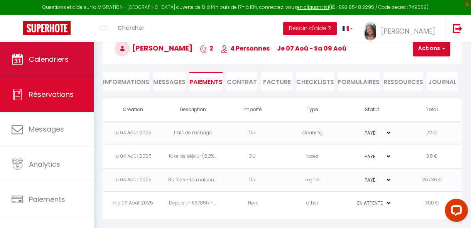 This screenshot has height=228, width=471. Describe the element at coordinates (206, 81) in the screenshot. I see `li: Paiements` at that location.